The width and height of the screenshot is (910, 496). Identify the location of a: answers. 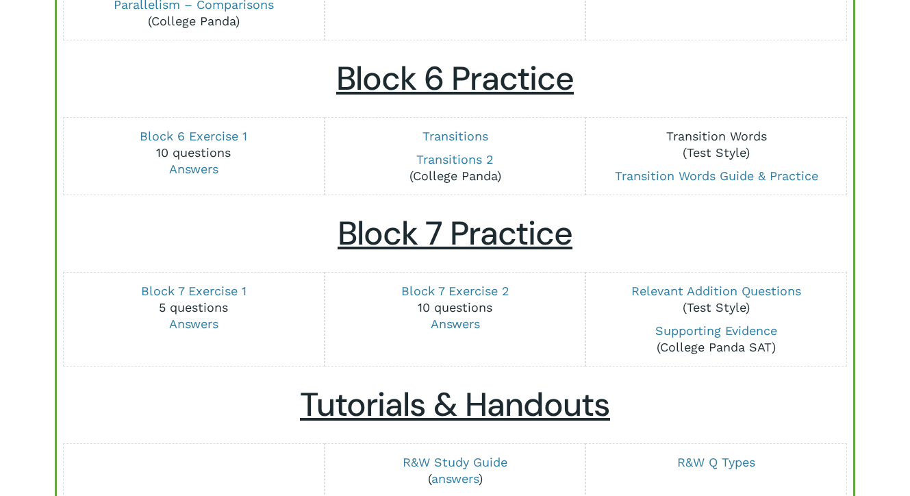
(455, 478).